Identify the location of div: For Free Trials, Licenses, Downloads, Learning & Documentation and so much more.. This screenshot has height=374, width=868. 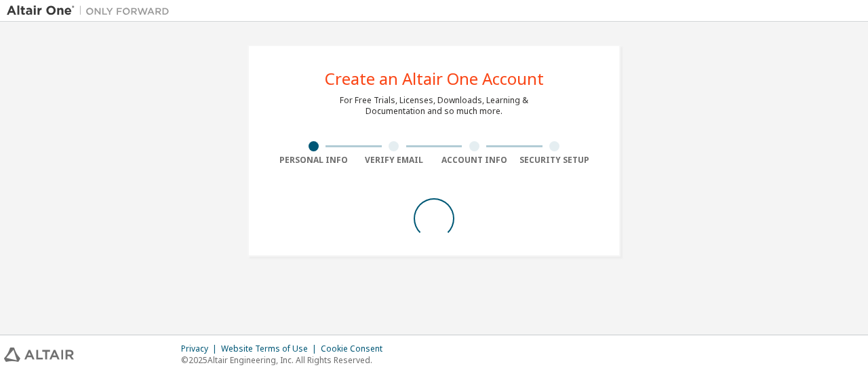
(434, 106).